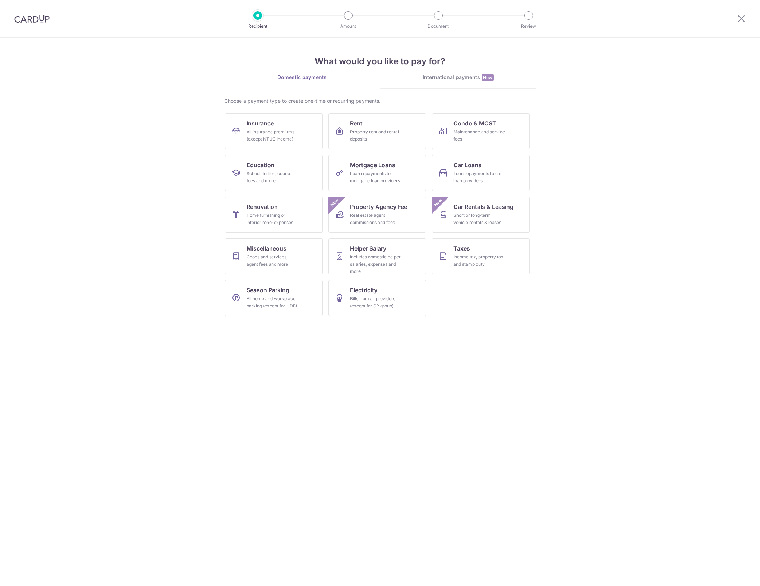 The image size is (760, 586). Describe the element at coordinates (479, 219) in the screenshot. I see `div: Short or long‑term vehicle rentals & leases` at that location.